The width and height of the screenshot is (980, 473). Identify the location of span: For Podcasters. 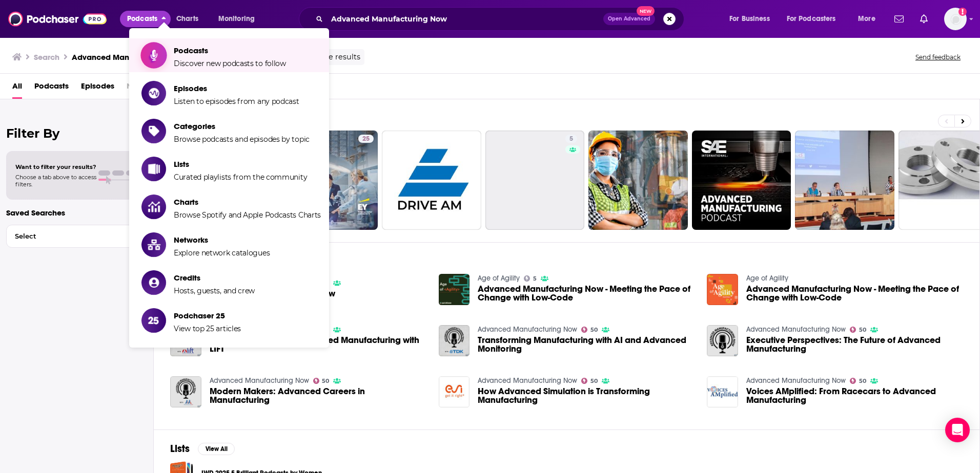
(811, 19).